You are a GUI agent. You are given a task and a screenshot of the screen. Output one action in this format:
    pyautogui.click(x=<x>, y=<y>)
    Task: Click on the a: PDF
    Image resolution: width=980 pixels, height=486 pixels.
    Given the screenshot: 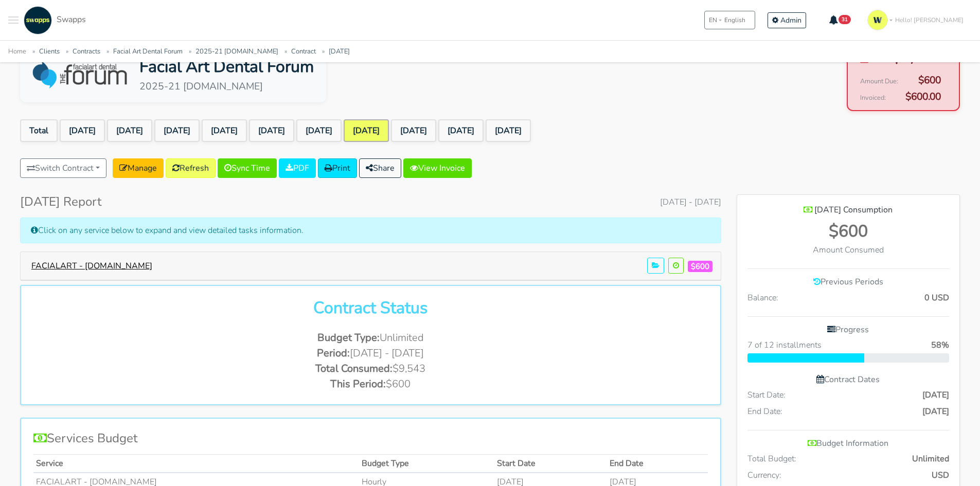 What is the action you would take?
    pyautogui.click(x=297, y=168)
    